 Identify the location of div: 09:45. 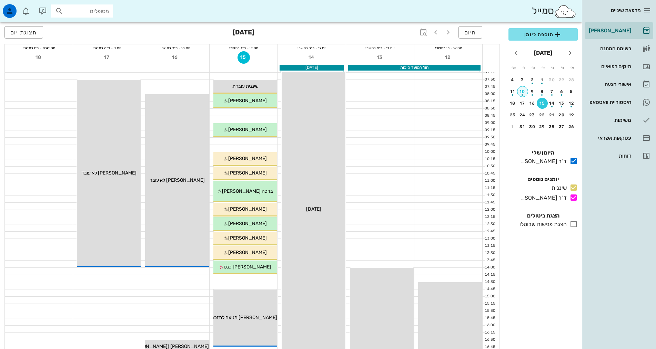
(489, 145).